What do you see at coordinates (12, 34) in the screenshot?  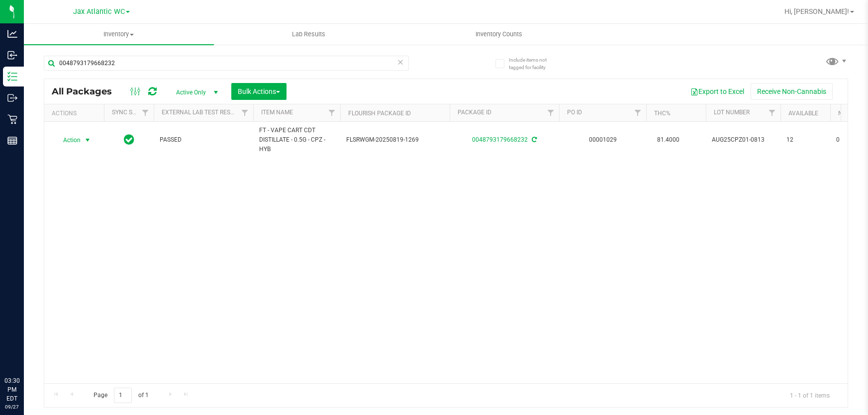 I see `inline-svg: Analytics` at bounding box center [12, 34].